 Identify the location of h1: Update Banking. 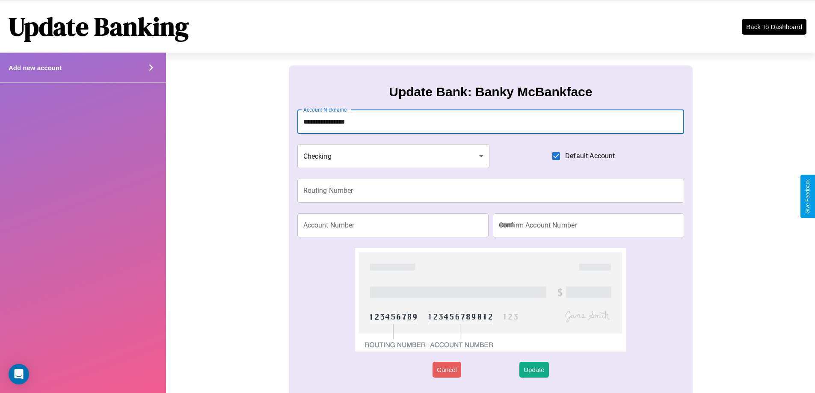
(98, 27).